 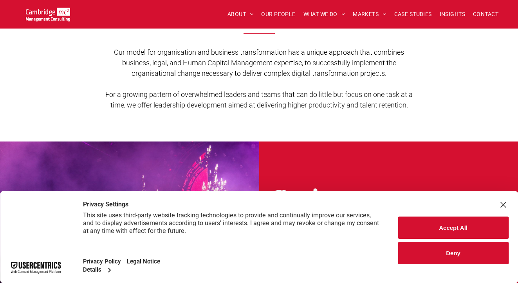 What do you see at coordinates (413, 14) in the screenshot?
I see `a: CASE STUDIES` at bounding box center [413, 14].